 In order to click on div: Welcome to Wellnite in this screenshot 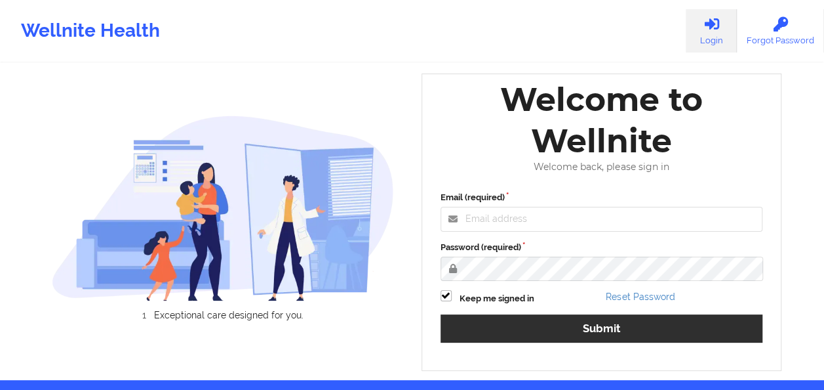, I will do `click(602, 120)`.